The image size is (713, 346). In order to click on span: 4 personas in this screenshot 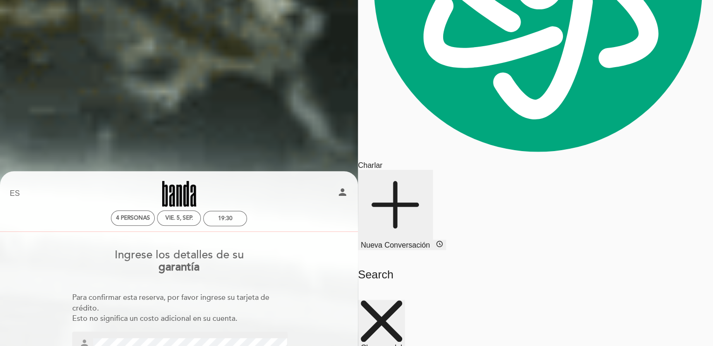, I will do `click(133, 218)`.